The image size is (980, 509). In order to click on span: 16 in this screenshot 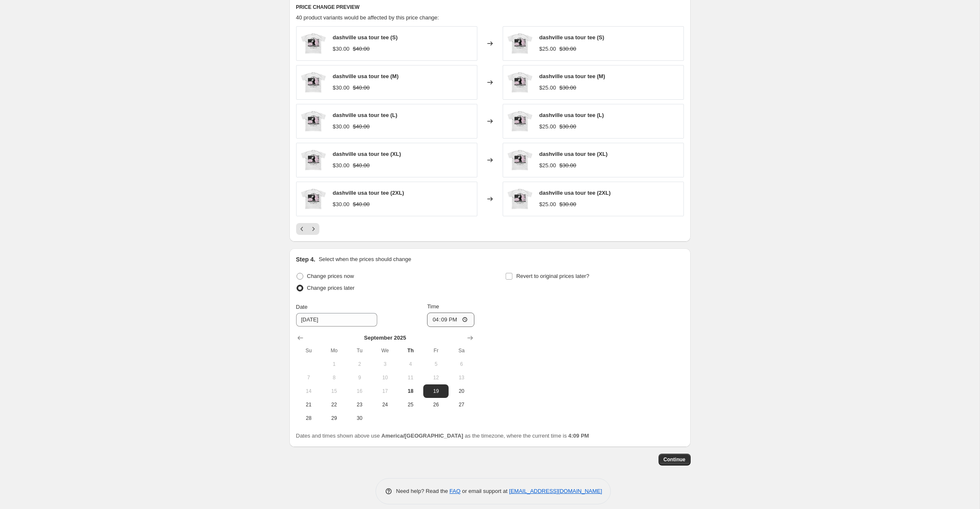, I will do `click(360, 392)`.